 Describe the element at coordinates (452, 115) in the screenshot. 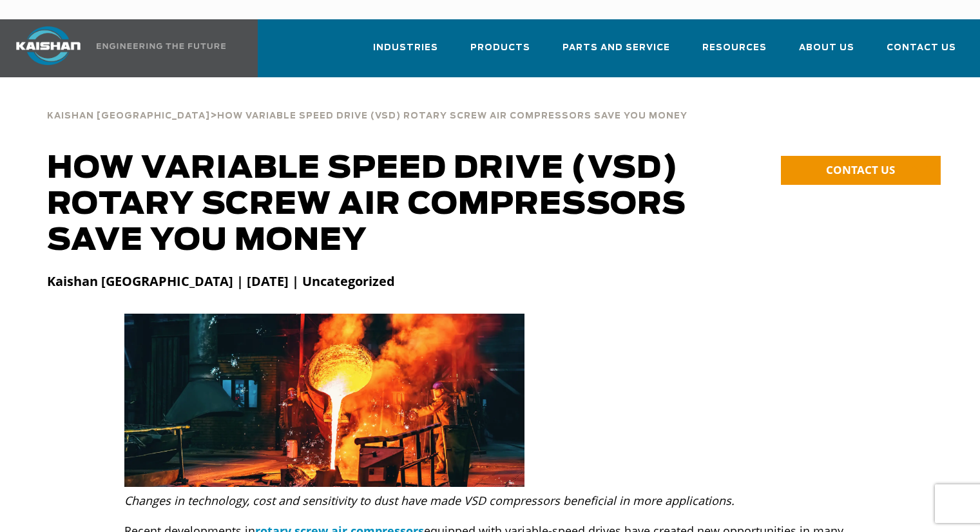

I see `a: How Variable Speed Drive (VSD) Rotary Screw Air Compressors Save You Money` at that location.